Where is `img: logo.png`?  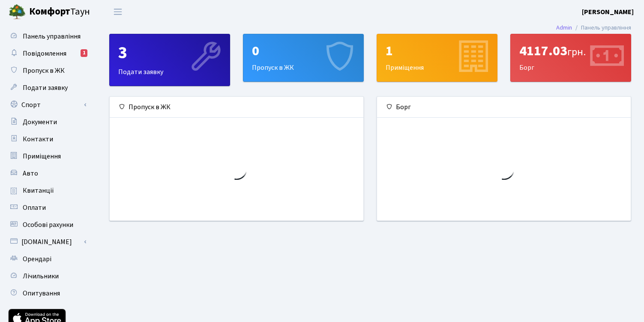
img: logo.png is located at coordinates (17, 12).